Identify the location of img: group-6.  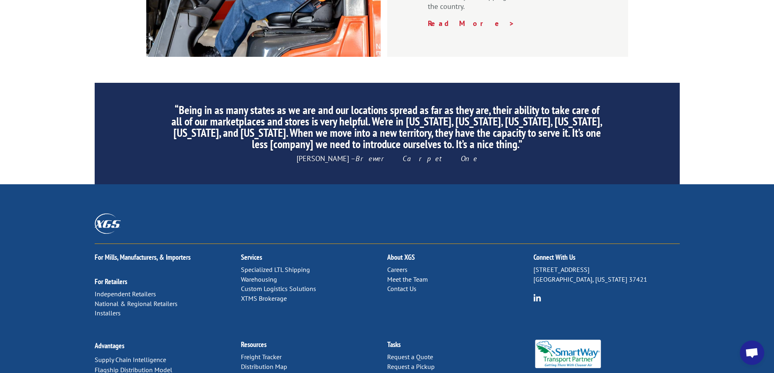
(537, 298).